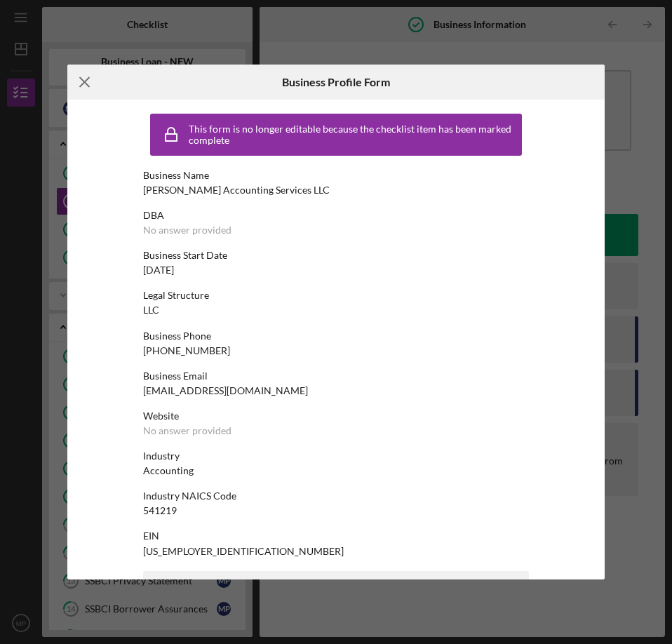  Describe the element at coordinates (336, 295) in the screenshot. I see `div: Legal Structure` at that location.